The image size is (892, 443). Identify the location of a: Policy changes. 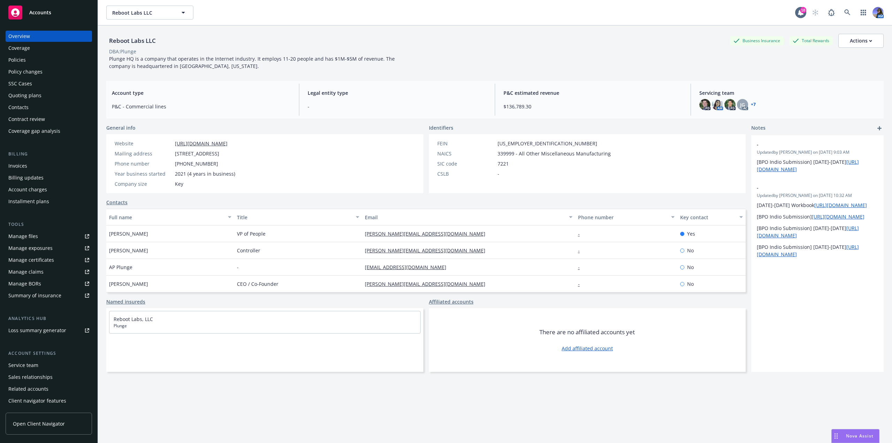
(49, 72).